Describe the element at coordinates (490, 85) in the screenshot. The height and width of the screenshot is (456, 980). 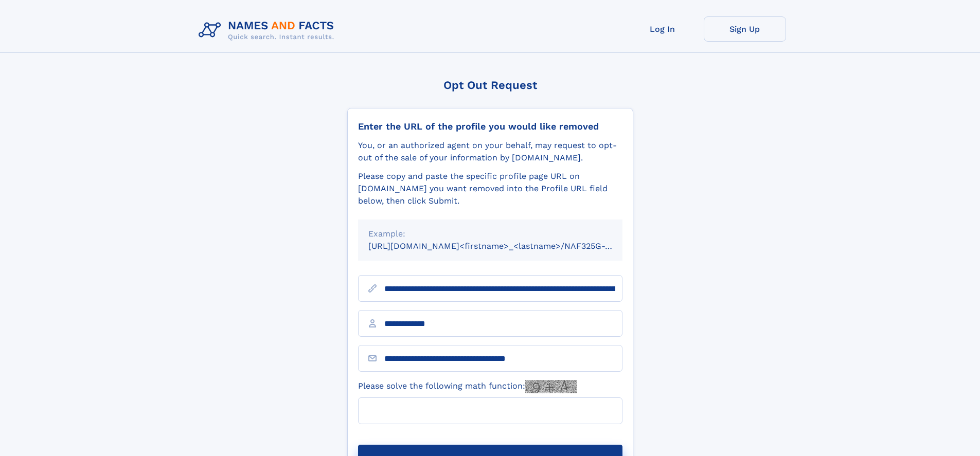
I see `div: Opt Out Request` at that location.